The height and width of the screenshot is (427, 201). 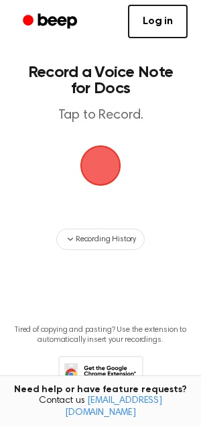 What do you see at coordinates (51, 21) in the screenshot?
I see `a: Beep` at bounding box center [51, 21].